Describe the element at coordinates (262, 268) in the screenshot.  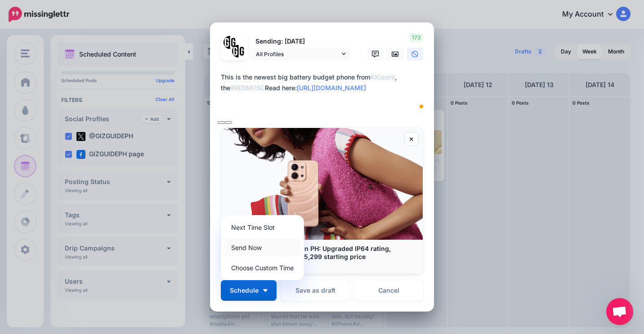
I see `a: Choose Custom Time` at that location.